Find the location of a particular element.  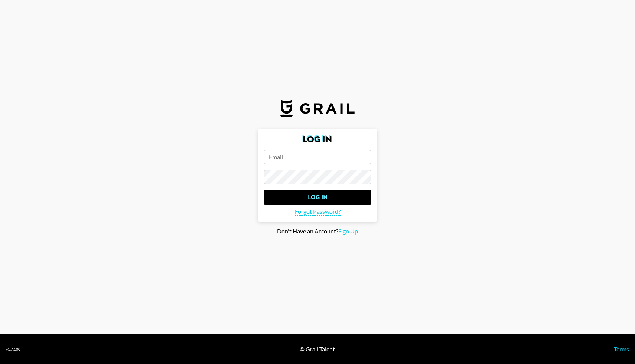

input: Email is located at coordinates (318, 157).